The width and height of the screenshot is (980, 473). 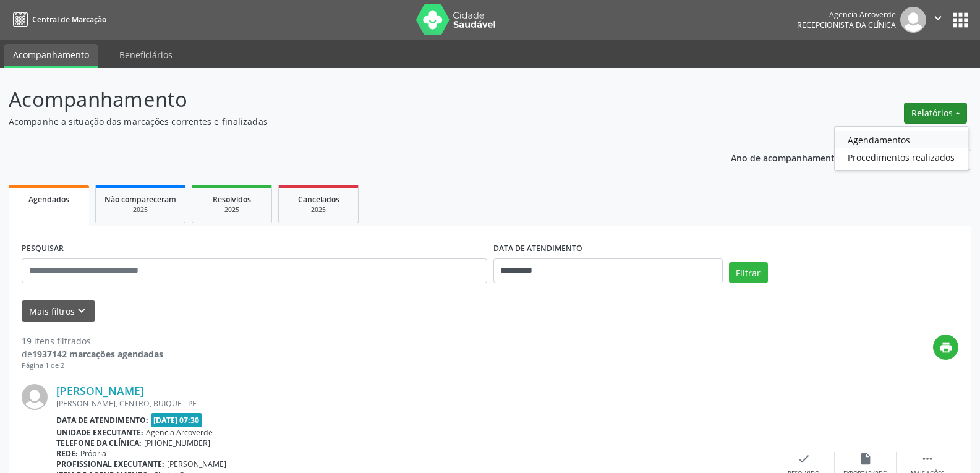 I want to click on label: PESQUISAR, so click(x=42, y=249).